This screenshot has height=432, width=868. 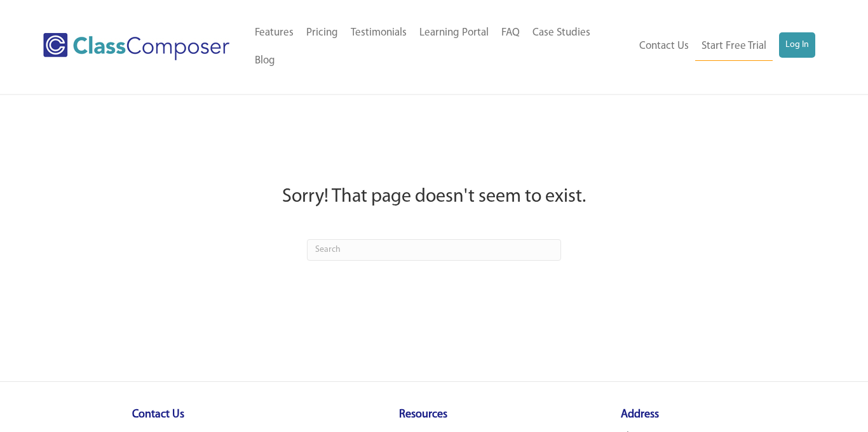 What do you see at coordinates (265, 61) in the screenshot?
I see `a: Blog` at bounding box center [265, 61].